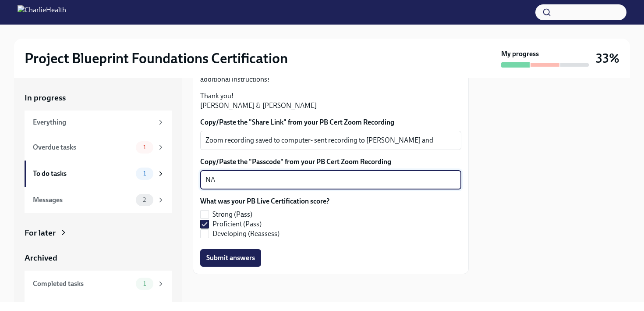 The image size is (644, 311). What do you see at coordinates (98, 200) in the screenshot?
I see `a: Messages2` at bounding box center [98, 200].